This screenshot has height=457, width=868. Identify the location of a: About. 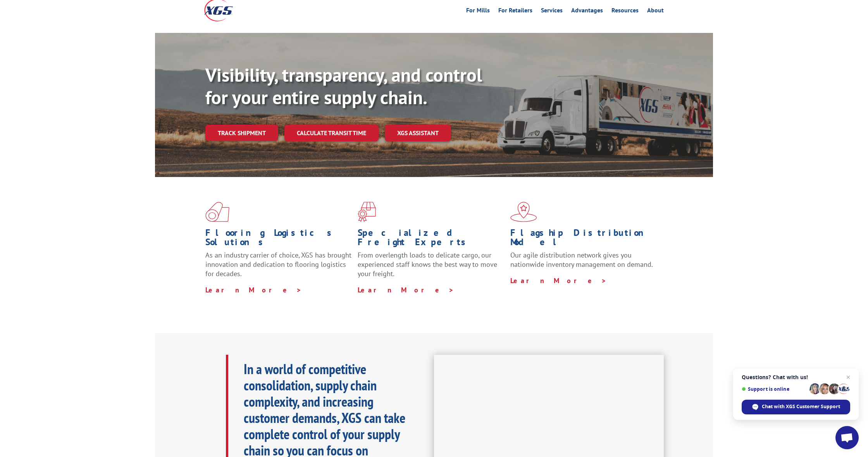
(655, 12).